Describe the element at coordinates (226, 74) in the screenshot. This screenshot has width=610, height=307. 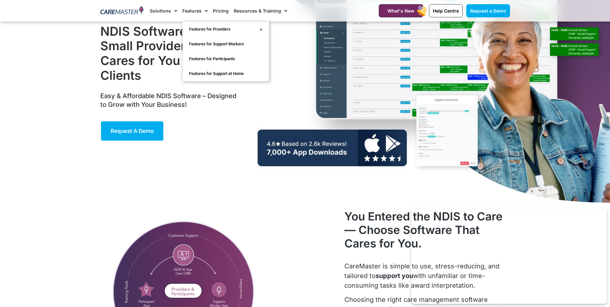
I see `a: Features for Support at Home` at that location.